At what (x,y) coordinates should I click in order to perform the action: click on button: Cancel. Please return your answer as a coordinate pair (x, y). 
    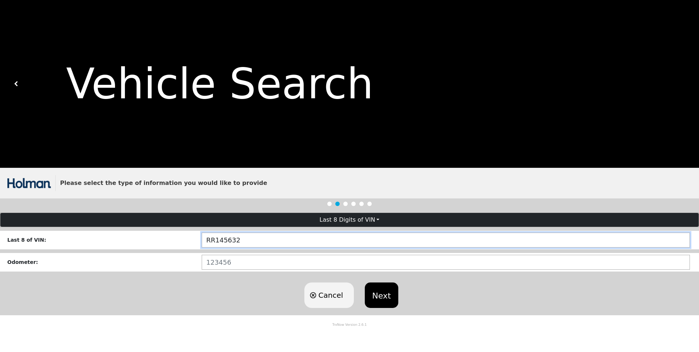
    Looking at the image, I should click on (329, 295).